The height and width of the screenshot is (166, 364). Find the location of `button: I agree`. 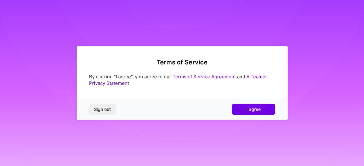

button: I agree is located at coordinates (254, 110).